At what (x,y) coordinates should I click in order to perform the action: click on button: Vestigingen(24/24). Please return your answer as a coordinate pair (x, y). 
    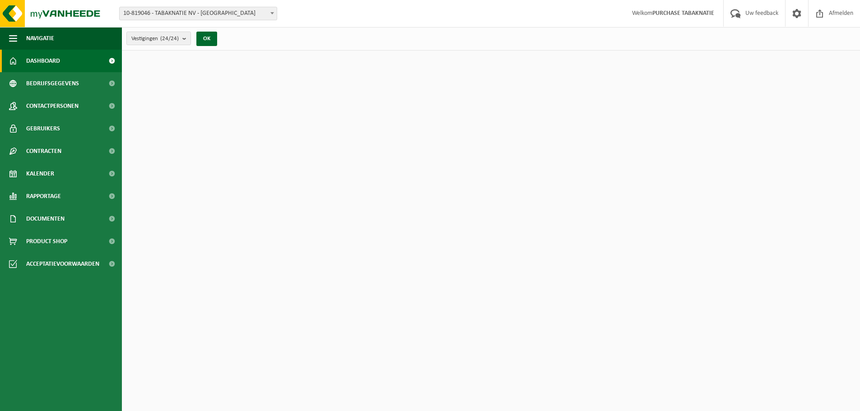
    Looking at the image, I should click on (159, 38).